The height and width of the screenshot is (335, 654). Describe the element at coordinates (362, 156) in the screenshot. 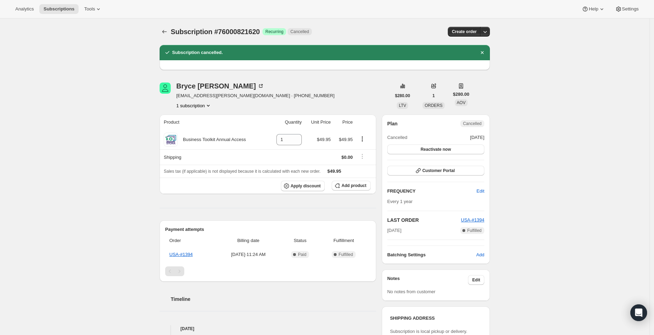

I see `button: Shipping actions` at that location.